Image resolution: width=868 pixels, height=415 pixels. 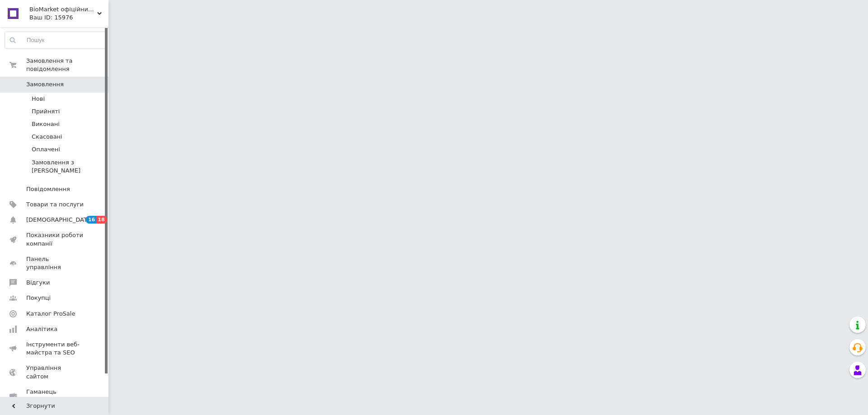 What do you see at coordinates (54, 349) in the screenshot?
I see `span: Інструменти веб-майстра та SEO` at bounding box center [54, 349].